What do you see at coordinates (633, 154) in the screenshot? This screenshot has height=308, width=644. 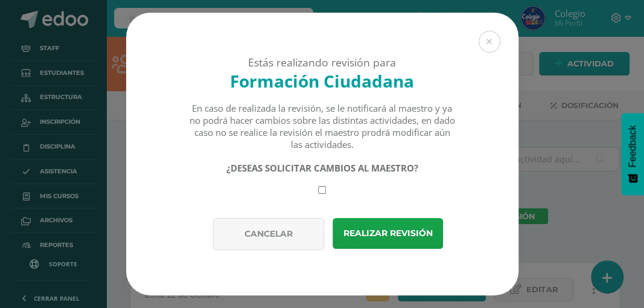 I see `button: Feedback - Mostrar encuesta` at bounding box center [633, 154].